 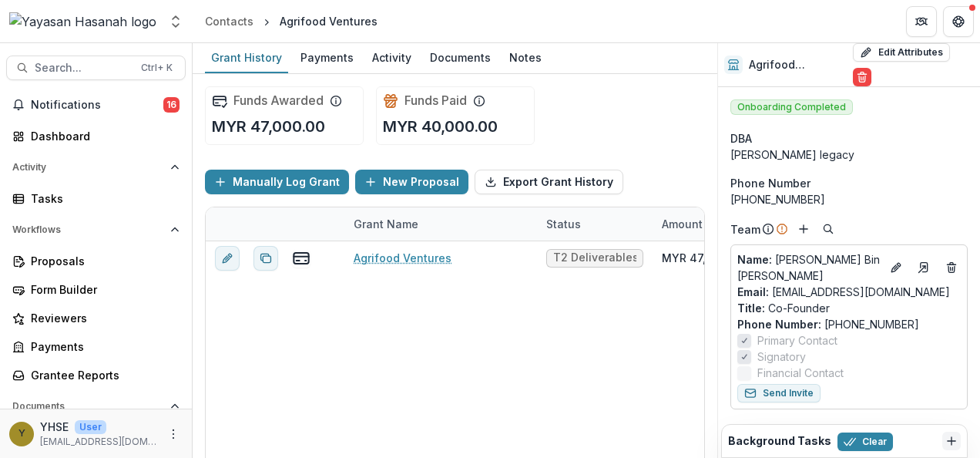 I want to click on span: Email:, so click(x=752, y=291).